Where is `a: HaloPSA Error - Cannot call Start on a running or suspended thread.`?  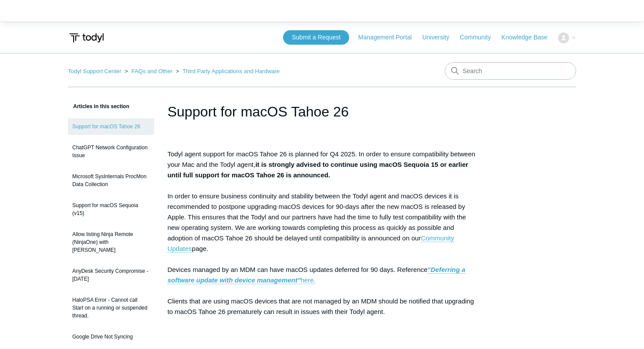
a: HaloPSA Error - Cannot call Start on a running or suspended thread. is located at coordinates (111, 307).